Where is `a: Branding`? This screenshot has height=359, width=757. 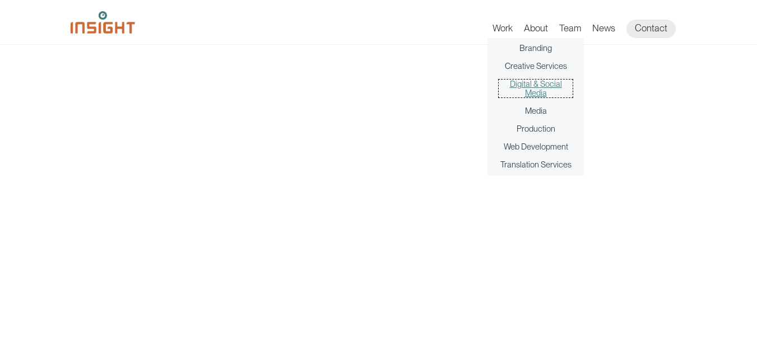
a: Branding is located at coordinates (536, 48).